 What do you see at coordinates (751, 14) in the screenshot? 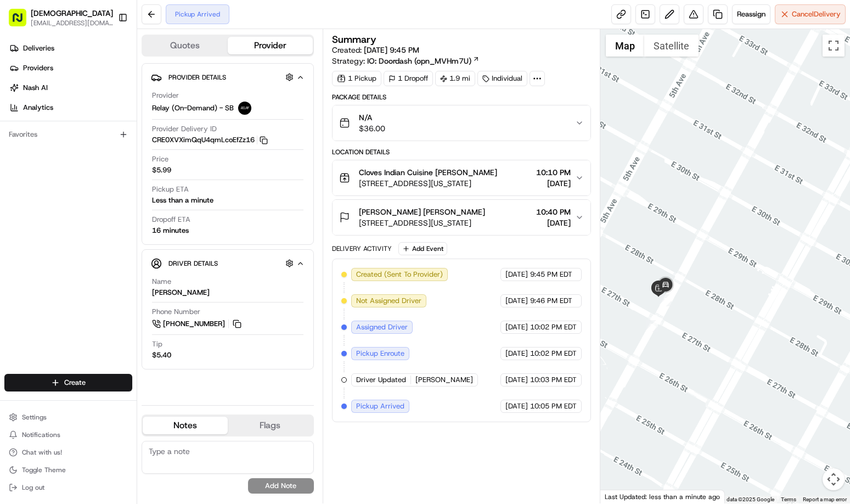
I see `span: Reassign` at bounding box center [751, 14].